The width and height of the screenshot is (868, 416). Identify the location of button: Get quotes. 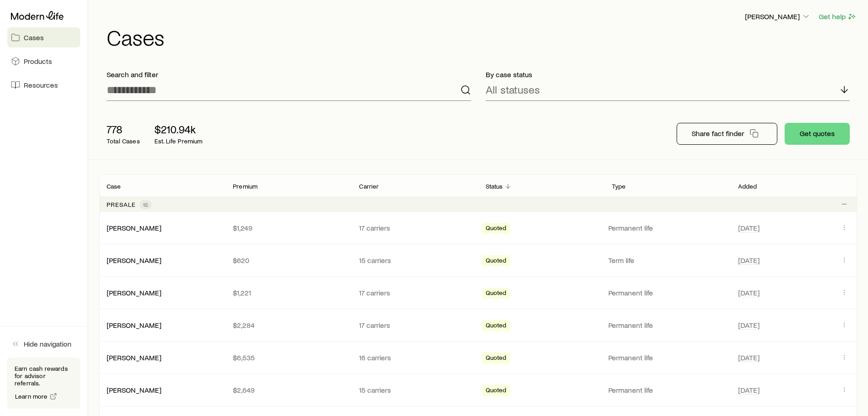
(817, 134).